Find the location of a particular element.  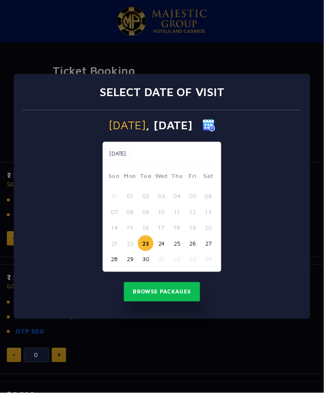

span: Sat is located at coordinates (212, 180).